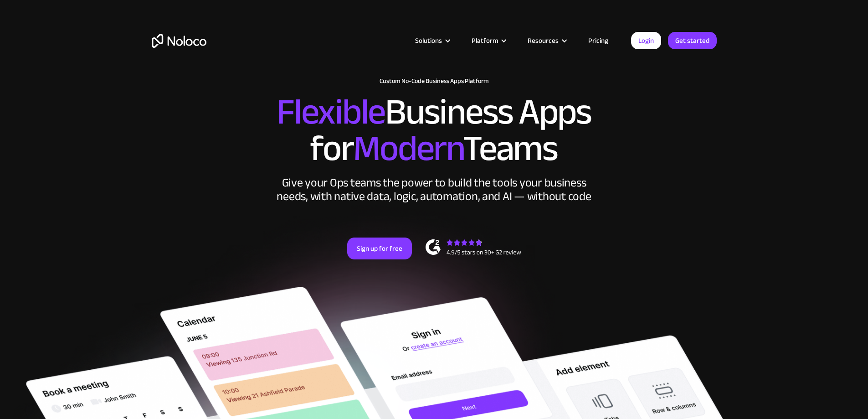 This screenshot has height=419, width=868. I want to click on a: Pricing, so click(599, 41).